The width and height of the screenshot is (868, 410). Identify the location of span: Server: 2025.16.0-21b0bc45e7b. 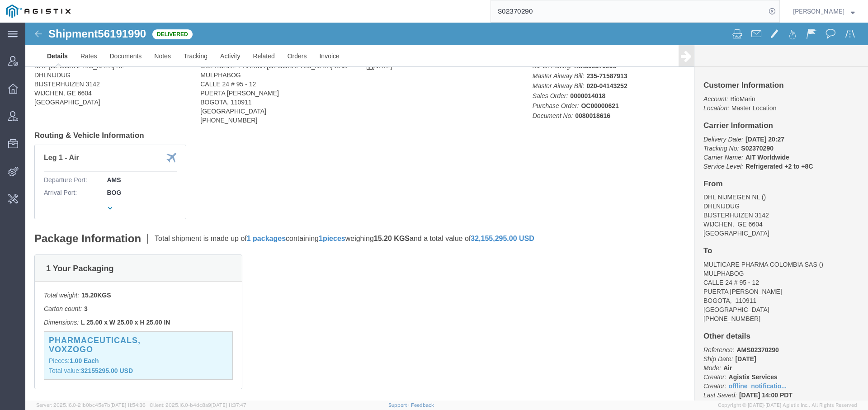
(91, 405).